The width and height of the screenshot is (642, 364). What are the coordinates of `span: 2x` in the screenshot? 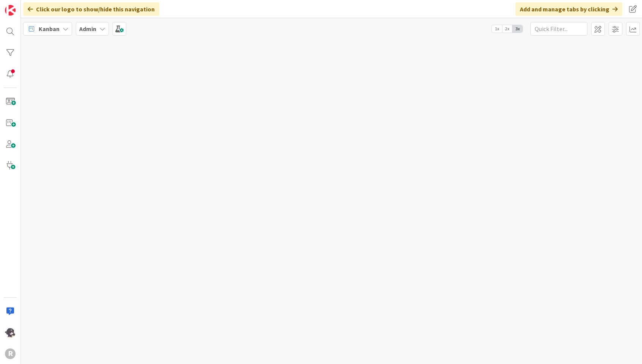 It's located at (507, 29).